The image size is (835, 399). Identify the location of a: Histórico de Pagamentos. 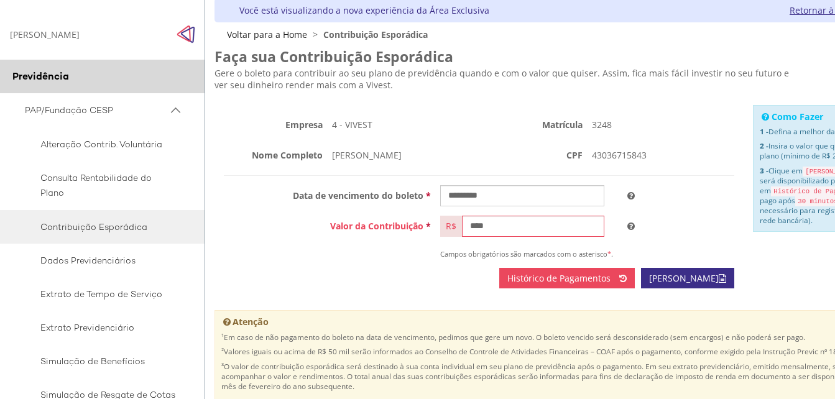
(567, 279).